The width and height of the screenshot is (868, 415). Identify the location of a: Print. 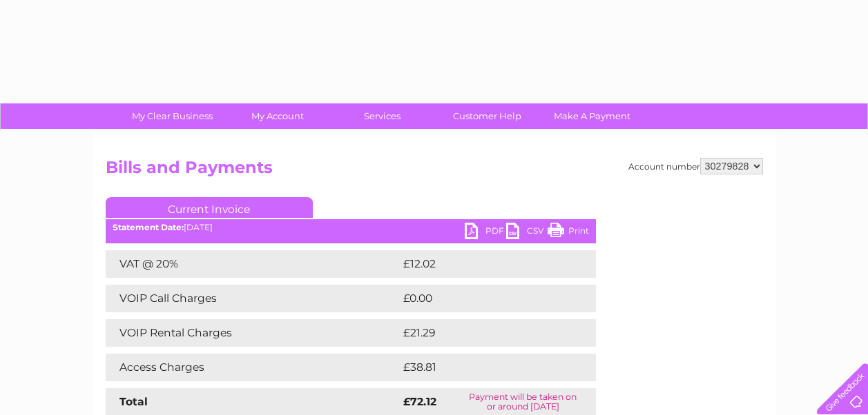
(568, 232).